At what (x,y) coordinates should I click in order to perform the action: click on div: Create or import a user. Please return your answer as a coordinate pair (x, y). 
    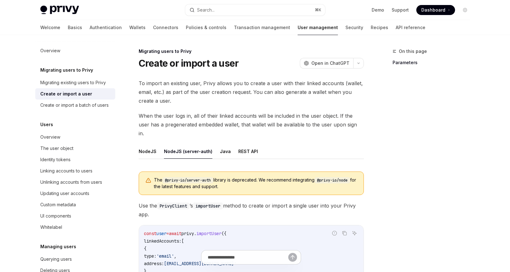
    Looking at the image, I should click on (66, 94).